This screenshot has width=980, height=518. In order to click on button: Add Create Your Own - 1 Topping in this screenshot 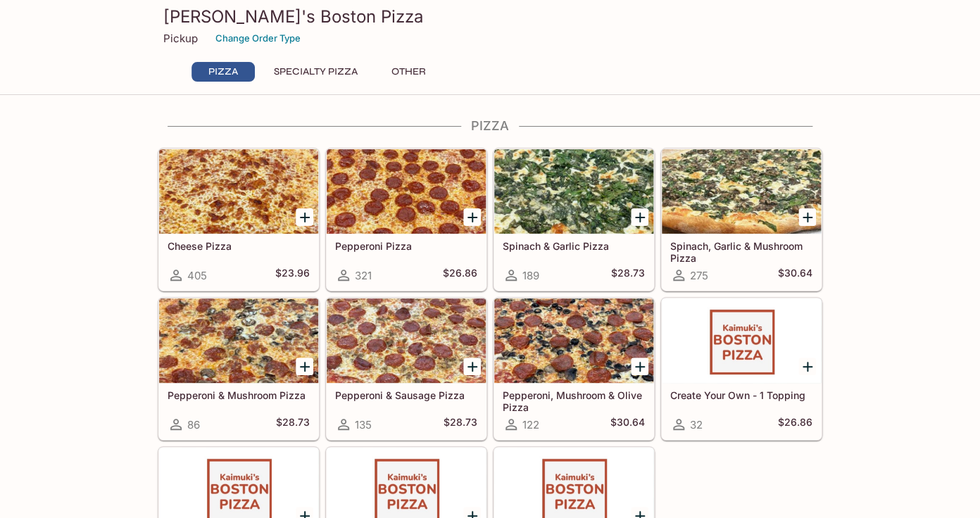, I will do `click(806, 366)`.